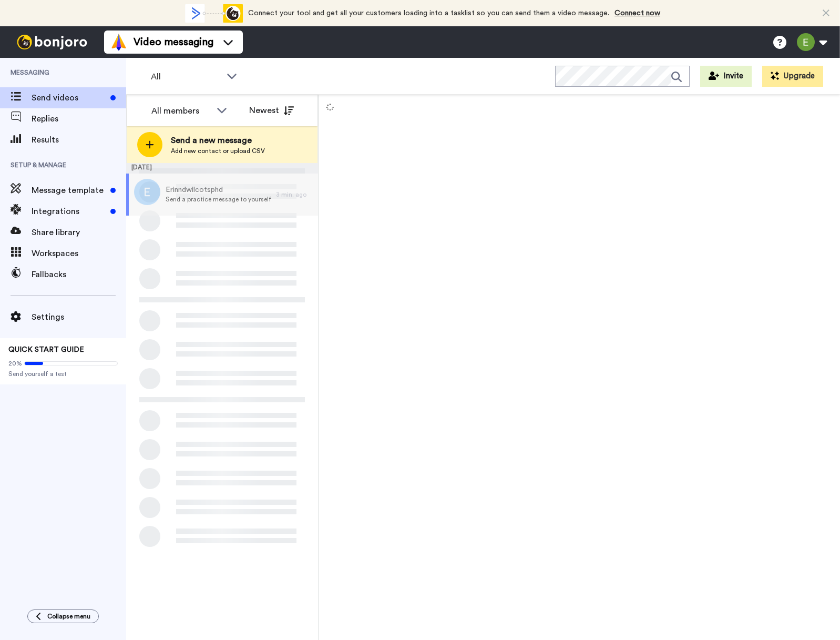 The height and width of the screenshot is (640, 840). What do you see at coordinates (69, 211) in the screenshot?
I see `span: Integrations` at bounding box center [69, 211].